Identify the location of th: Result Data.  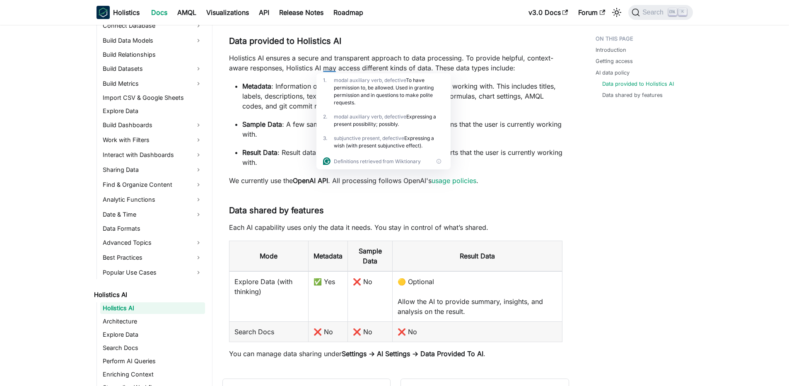
(477, 256).